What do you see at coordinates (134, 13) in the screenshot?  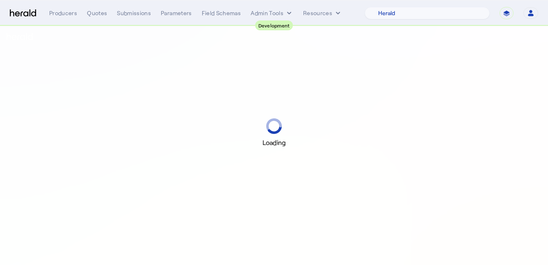 I see `div: Submissions` at bounding box center [134, 13].